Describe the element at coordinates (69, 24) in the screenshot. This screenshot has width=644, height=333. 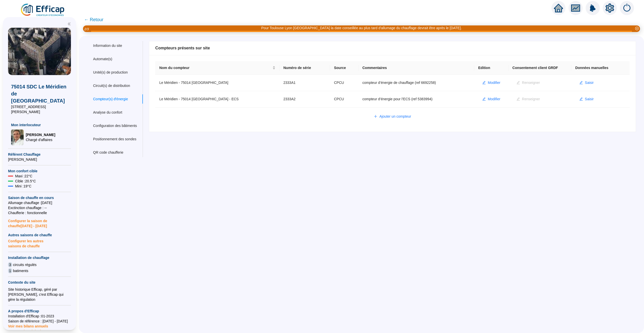
I see `span: double-left` at that location.